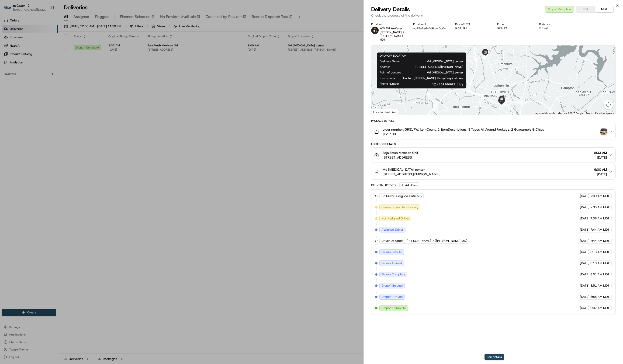 The image size is (623, 364). What do you see at coordinates (600, 308) in the screenshot?
I see `span: 9:07 AM MDT` at bounding box center [600, 308].